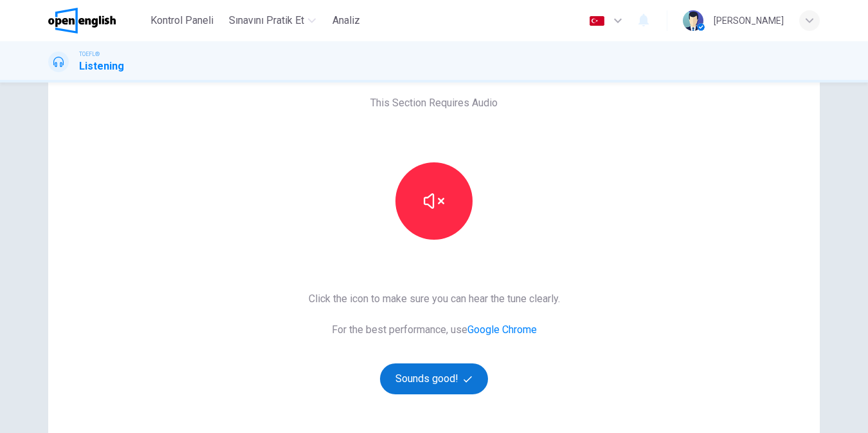 The height and width of the screenshot is (433, 868). What do you see at coordinates (502, 329) in the screenshot?
I see `a: Google Chrome` at bounding box center [502, 329].